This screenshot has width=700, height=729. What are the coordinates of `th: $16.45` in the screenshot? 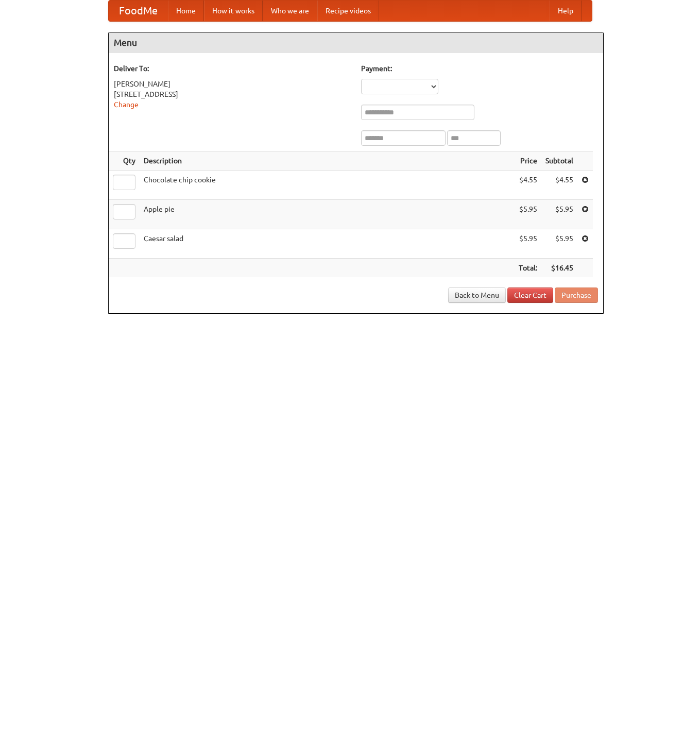 It's located at (559, 268).